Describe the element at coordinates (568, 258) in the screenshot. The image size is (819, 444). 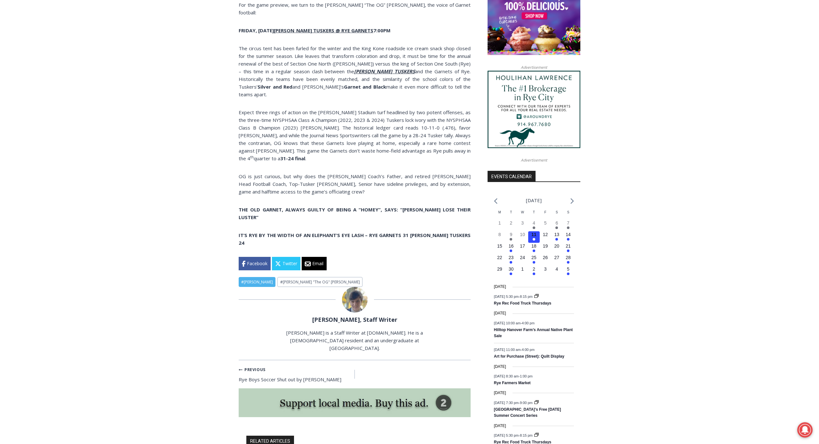
I see `time: 28` at that location.